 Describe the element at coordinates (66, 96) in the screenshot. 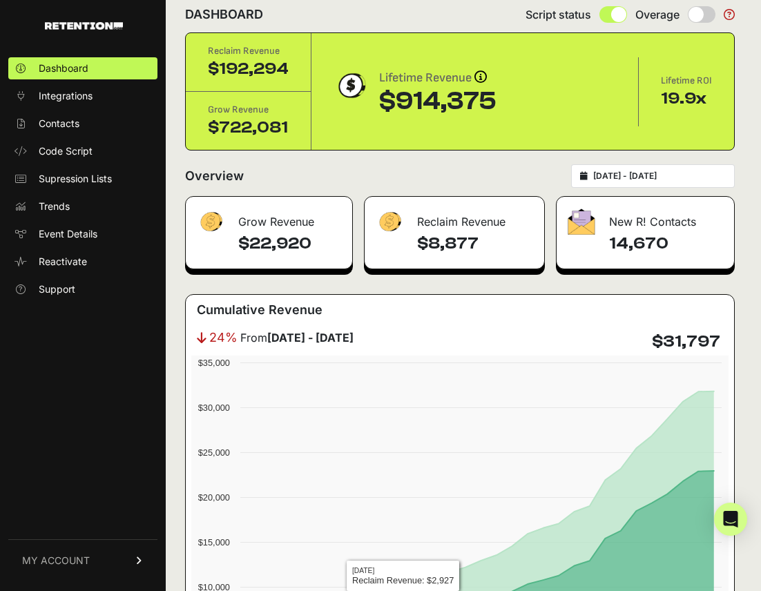

I see `span: Integrations` at that location.